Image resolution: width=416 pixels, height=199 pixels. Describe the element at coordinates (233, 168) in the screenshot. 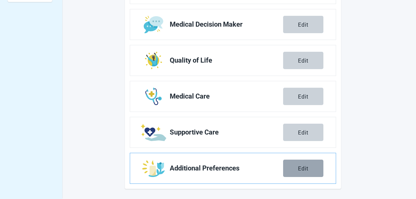

I see `a: Edit Additional Preferences section` at that location.